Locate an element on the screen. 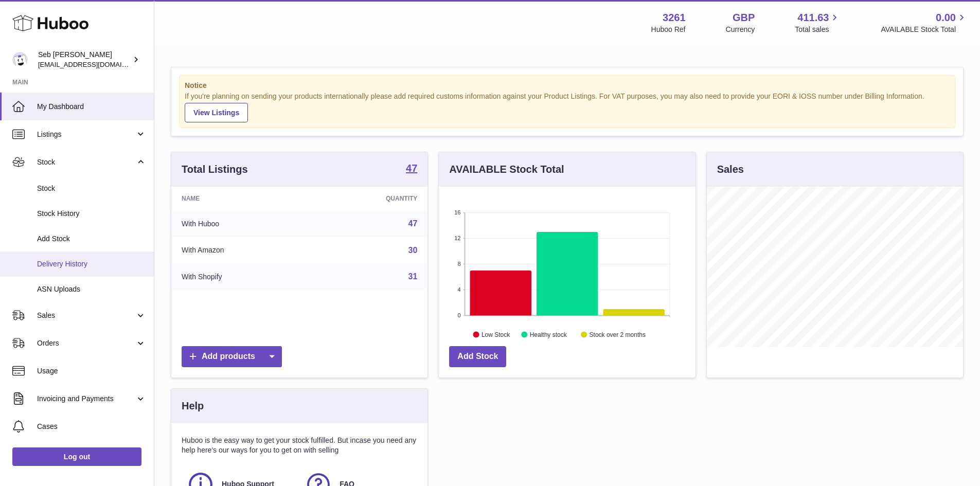 The image size is (980, 486). strong: 47 is located at coordinates (412, 169).